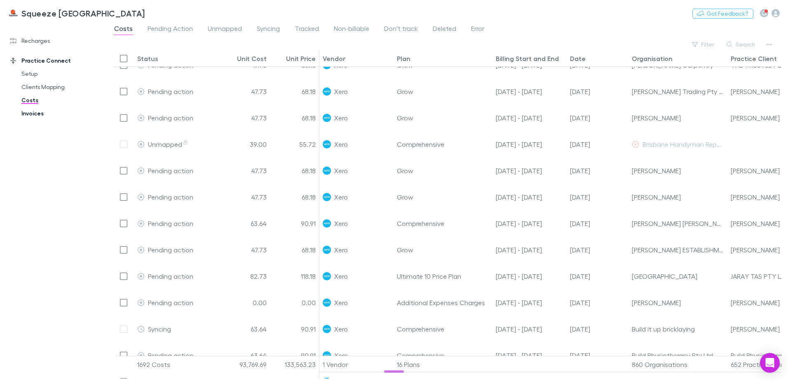 The height and width of the screenshot is (381, 788). Describe the element at coordinates (529, 144) in the screenshot. I see `div: 10 Oct - 28 Oct 25` at that location.